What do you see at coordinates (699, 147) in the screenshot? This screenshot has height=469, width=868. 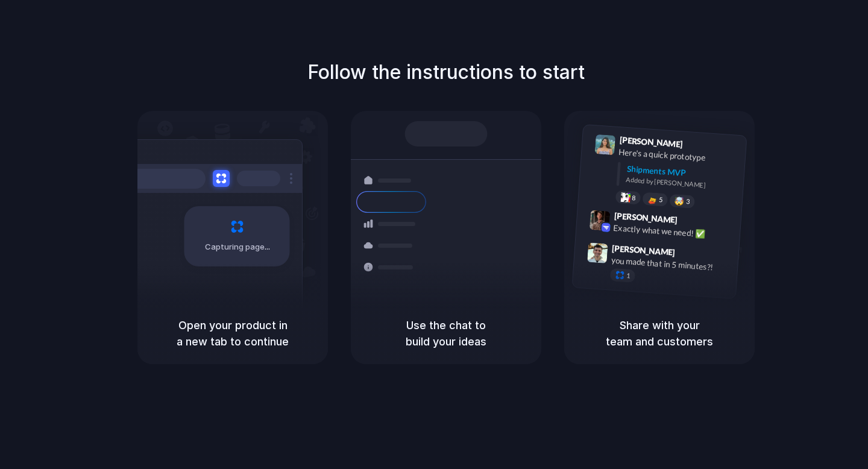 I see `span: 9:41 AM` at bounding box center [699, 147].